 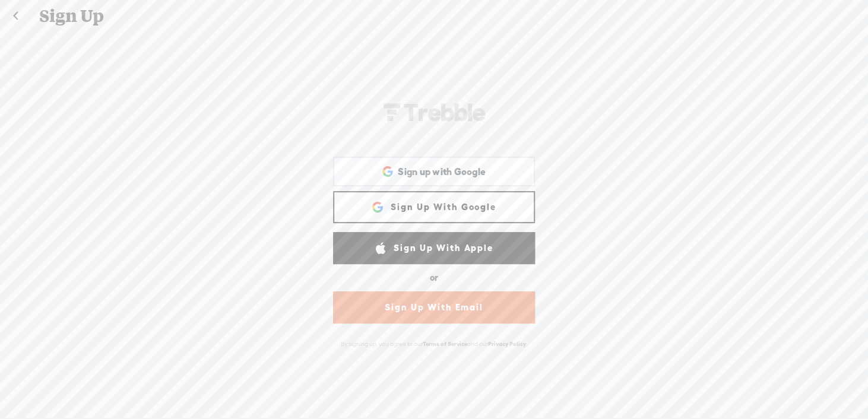 I want to click on div: or, so click(x=434, y=278).